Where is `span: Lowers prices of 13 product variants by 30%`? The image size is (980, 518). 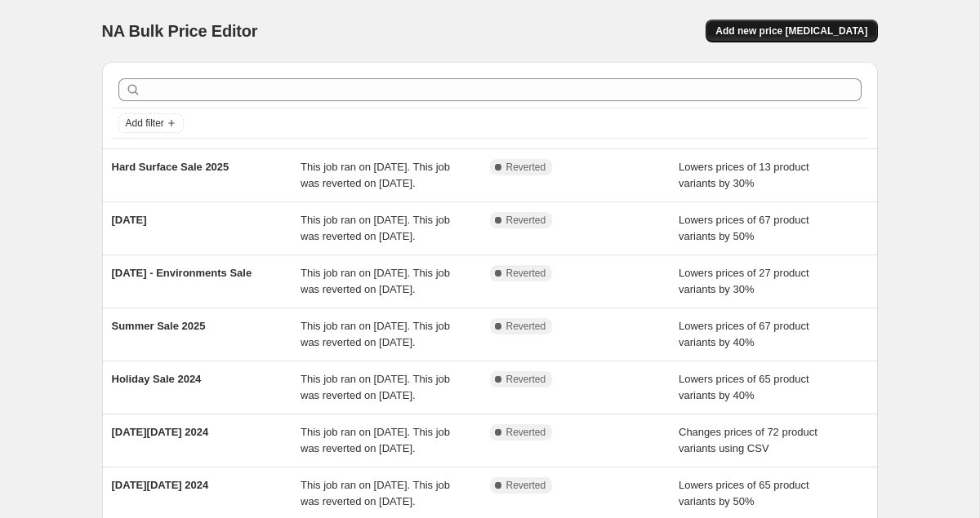
span: Lowers prices of 13 product variants by 30% is located at coordinates (744, 174).